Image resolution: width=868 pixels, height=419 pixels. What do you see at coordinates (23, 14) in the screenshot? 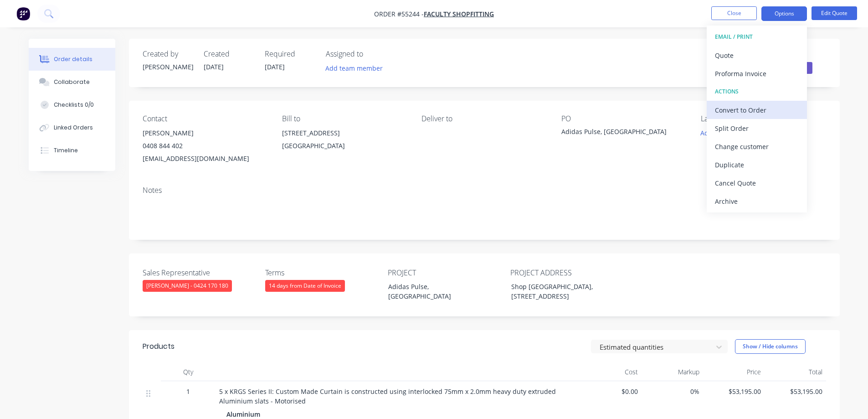
I see `img: Factory` at bounding box center [23, 14].